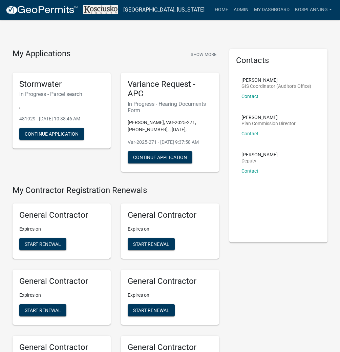  I want to click on img: Kosciusko County, Indiana, so click(101, 9).